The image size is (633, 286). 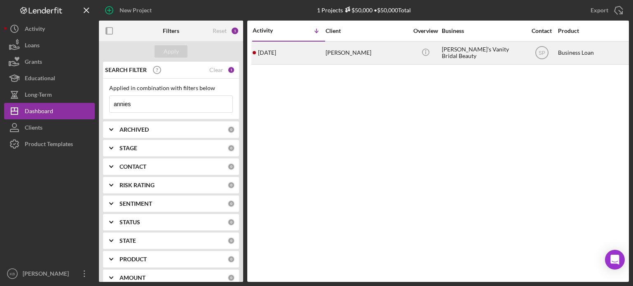 What do you see at coordinates (129, 10) in the screenshot?
I see `button: New Project` at bounding box center [129, 10].